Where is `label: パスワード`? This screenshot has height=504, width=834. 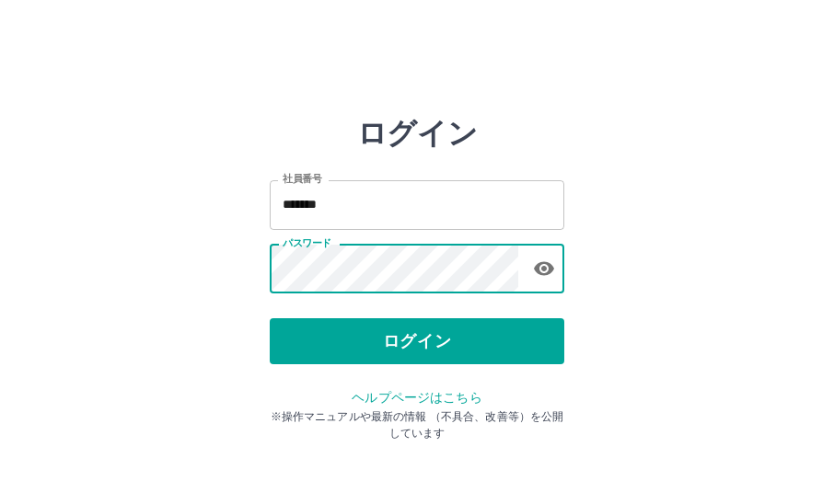
label: パスワード is located at coordinates (306, 243).